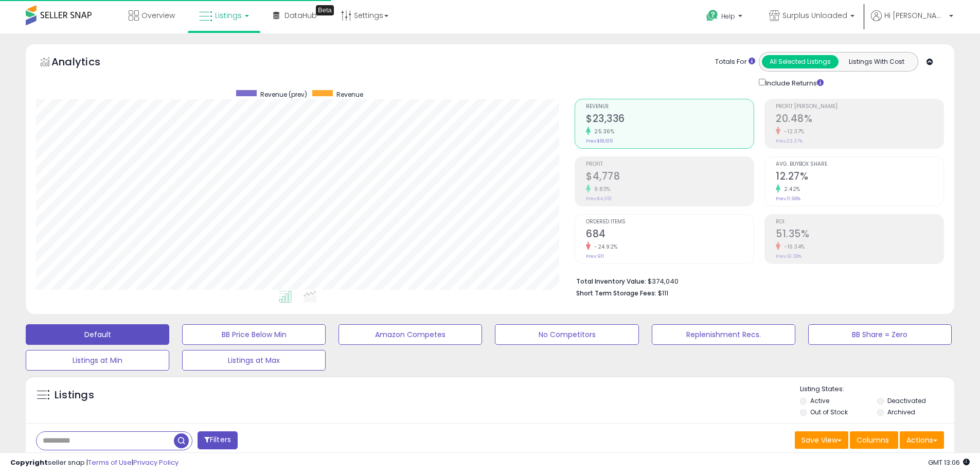 The image size is (980, 473). I want to click on button: All Selected Listings, so click(800, 62).